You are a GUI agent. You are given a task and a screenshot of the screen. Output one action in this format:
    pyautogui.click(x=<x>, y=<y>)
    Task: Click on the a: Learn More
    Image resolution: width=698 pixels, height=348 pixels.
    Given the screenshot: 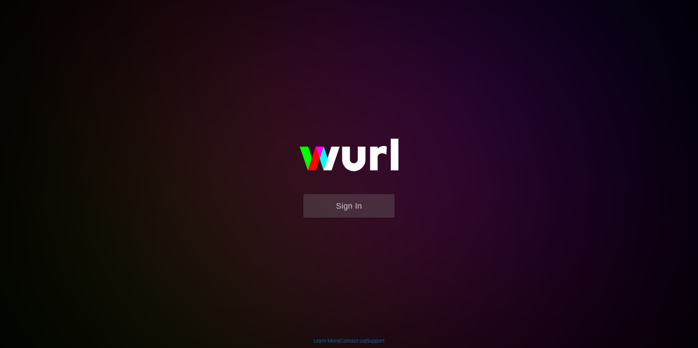 What is the action you would take?
    pyautogui.click(x=326, y=341)
    